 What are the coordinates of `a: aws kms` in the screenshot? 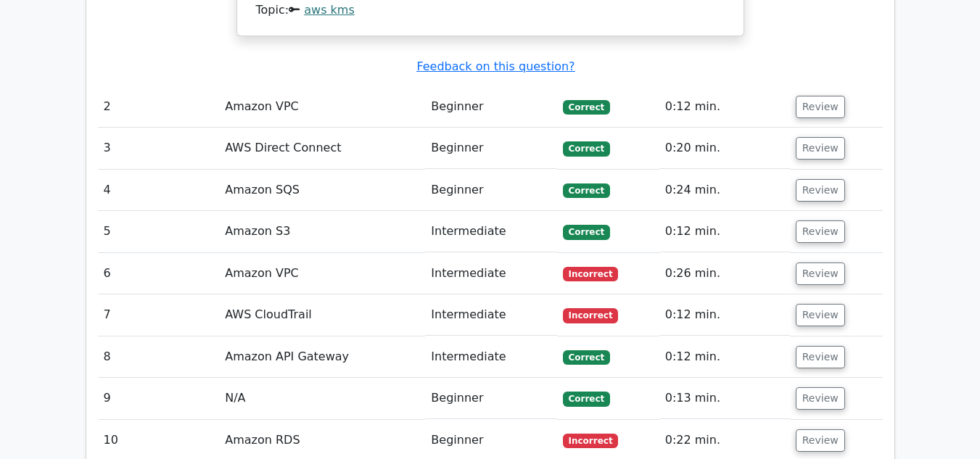 It's located at (329, 9).